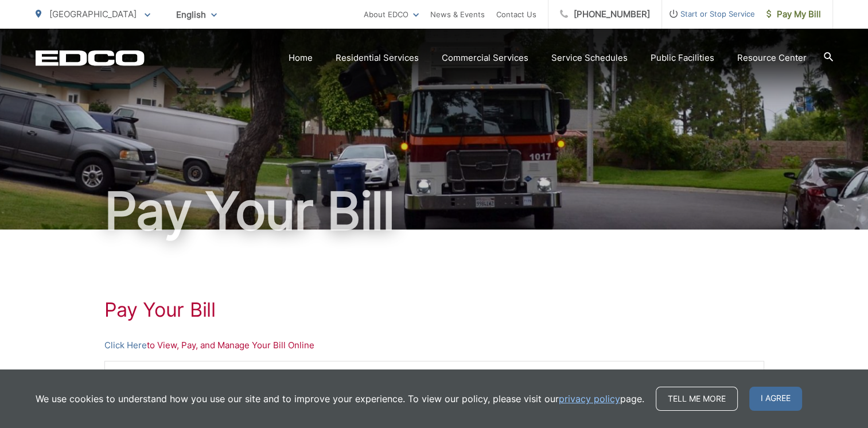  I want to click on span: Pay My Bill, so click(794, 15).